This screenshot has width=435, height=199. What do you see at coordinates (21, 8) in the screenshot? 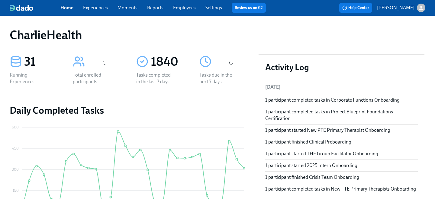
I see `img: dado` at bounding box center [21, 8].